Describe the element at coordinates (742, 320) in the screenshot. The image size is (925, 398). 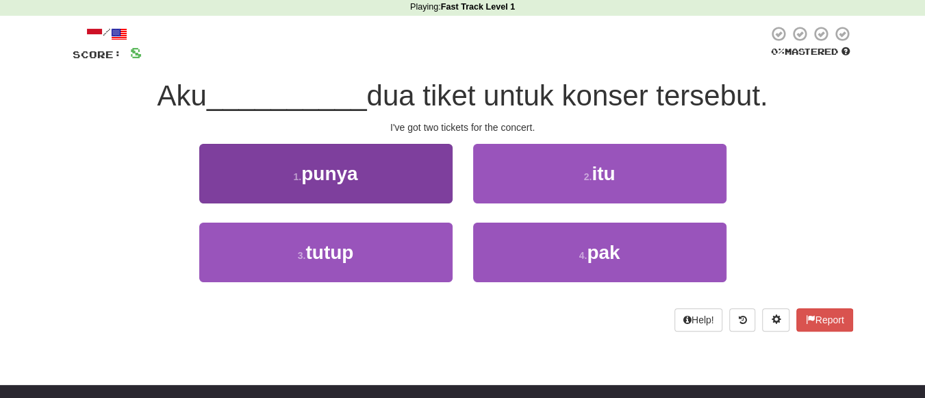
I see `button: Round history (alt+y)` at that location.